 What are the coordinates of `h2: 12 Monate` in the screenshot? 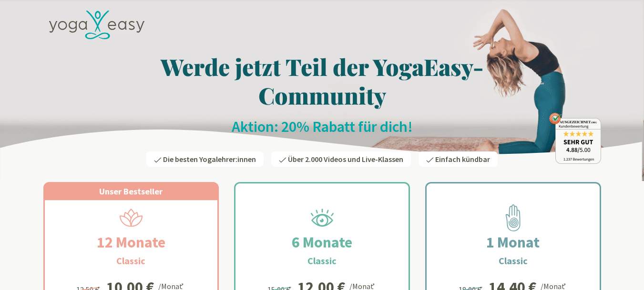 It's located at (131, 242).